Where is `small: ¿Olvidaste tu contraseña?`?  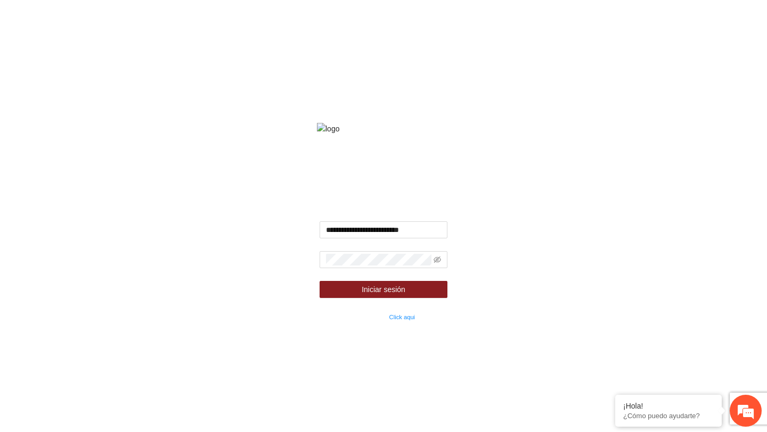
small: ¿Olvidaste tu contraseña? is located at coordinates (367, 317).